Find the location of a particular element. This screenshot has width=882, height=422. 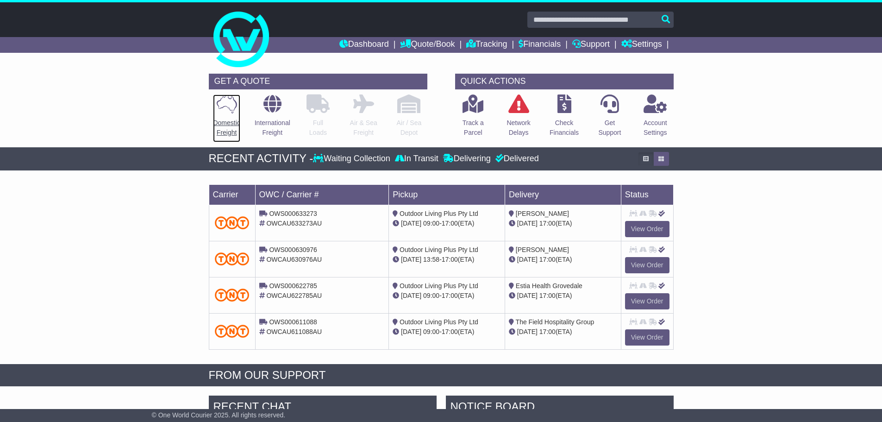

a: InternationalFreight is located at coordinates (272, 118).